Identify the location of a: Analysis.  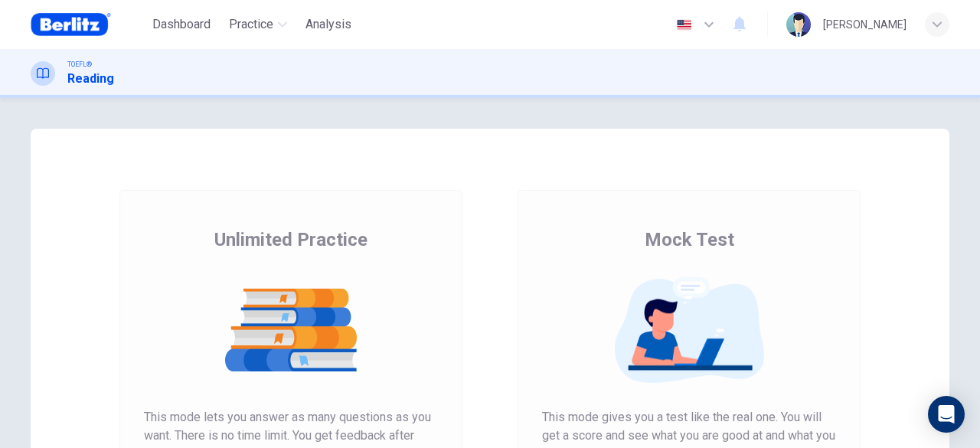
(328, 25).